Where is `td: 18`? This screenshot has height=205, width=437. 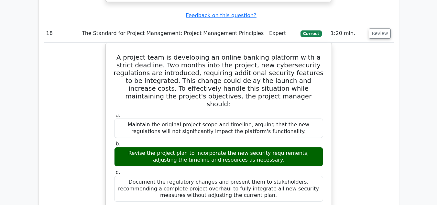 td: 18 is located at coordinates (61, 33).